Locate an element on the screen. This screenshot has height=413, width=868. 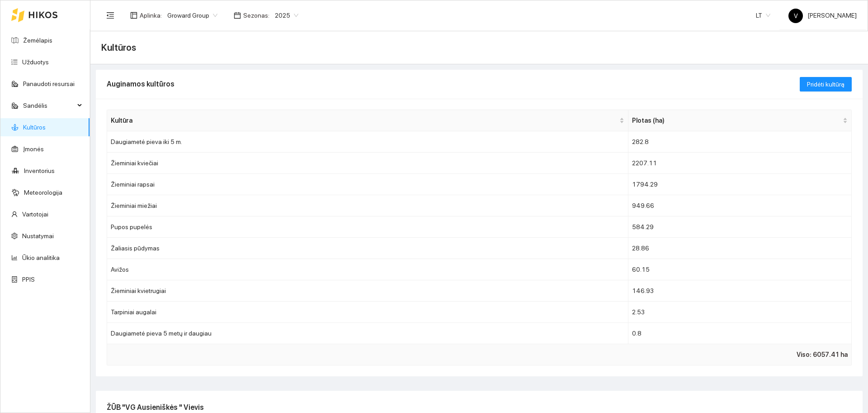
a: Vartotojai is located at coordinates (35, 214).